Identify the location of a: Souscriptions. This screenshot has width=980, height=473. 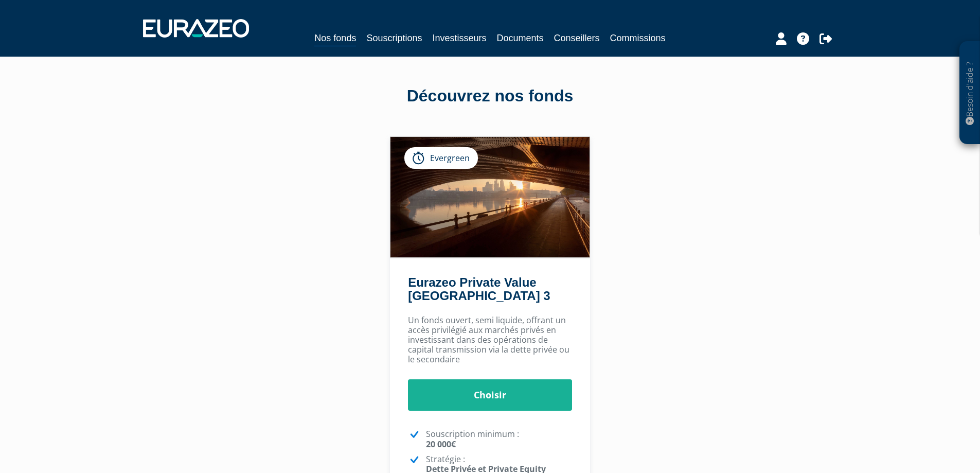
(395, 38).